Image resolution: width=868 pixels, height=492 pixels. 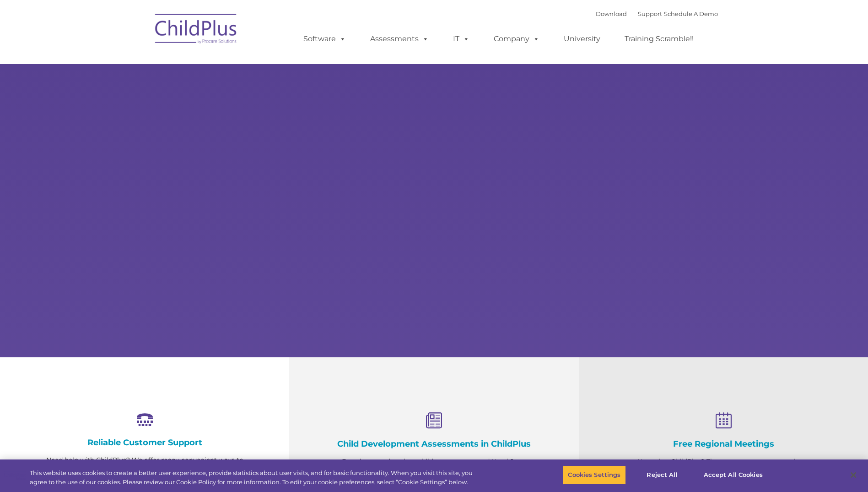 What do you see at coordinates (594, 475) in the screenshot?
I see `button: Cookies Settings` at bounding box center [594, 475].